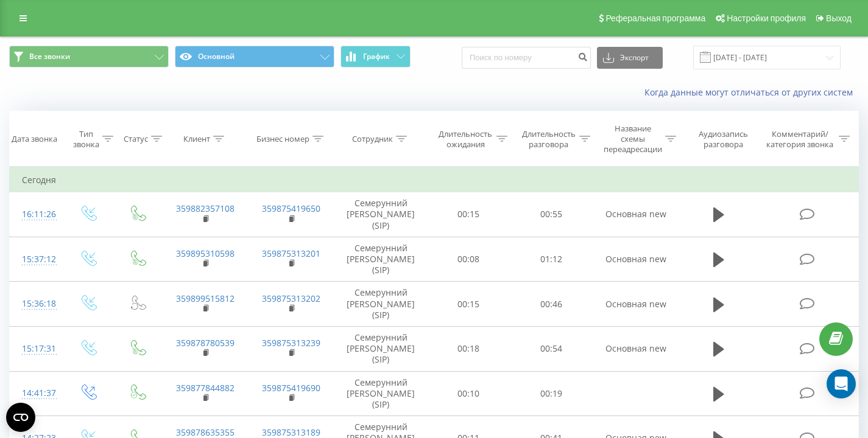  What do you see at coordinates (36, 303) in the screenshot?
I see `div: 15:36:18` at bounding box center [36, 303].